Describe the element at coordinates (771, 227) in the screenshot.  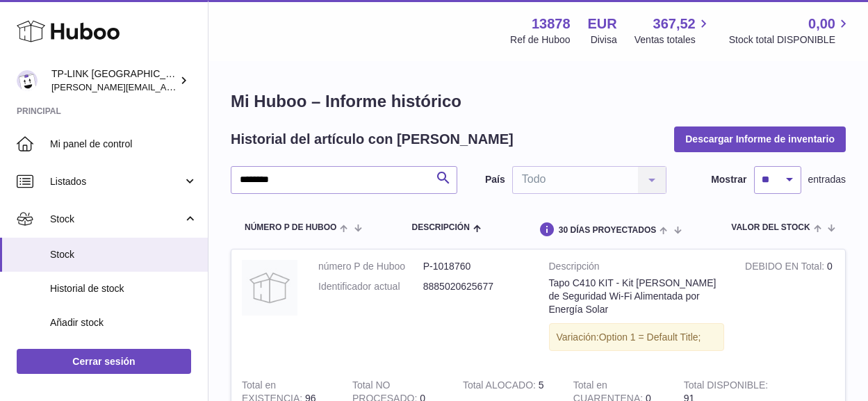
I see `span: Valor del stock` at that location.